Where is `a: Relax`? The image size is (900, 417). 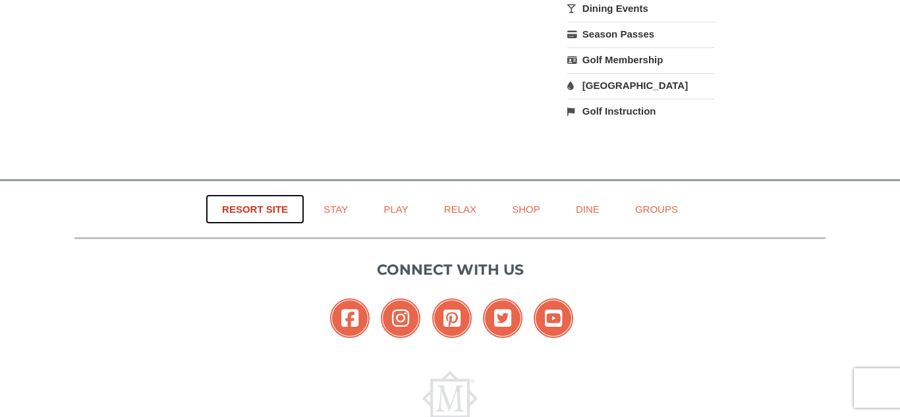
a: Relax is located at coordinates (460, 209).